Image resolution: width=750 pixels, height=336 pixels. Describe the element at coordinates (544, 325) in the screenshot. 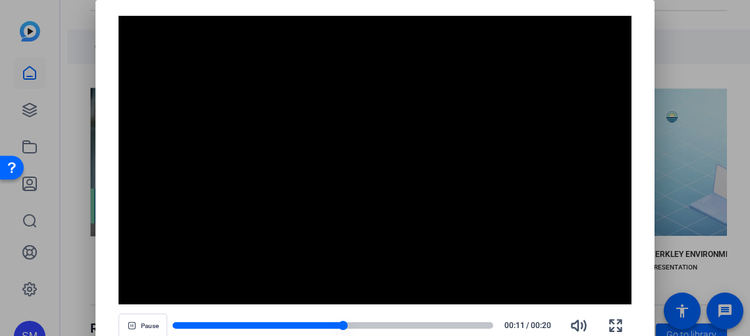

I see `span: 00:20` at that location.